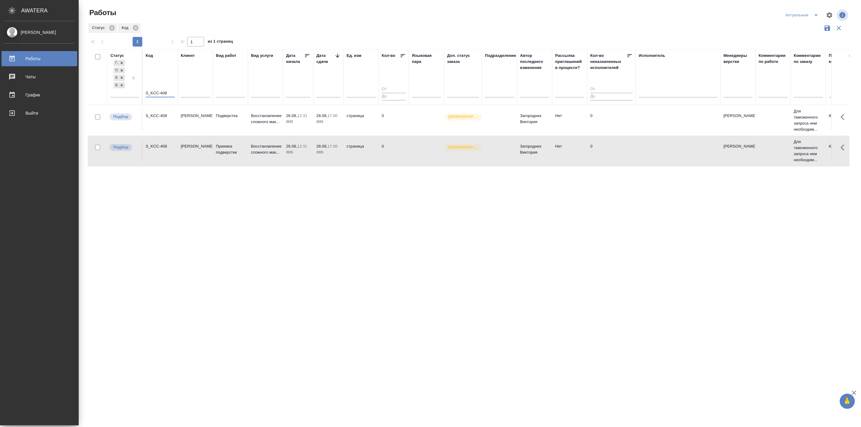 This screenshot has width=861, height=427. I want to click on div: Работы, so click(39, 59).